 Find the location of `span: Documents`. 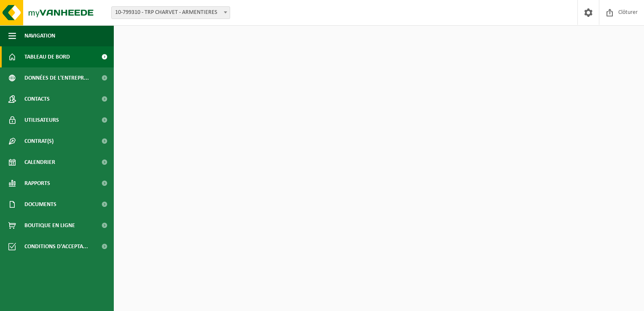

span: Documents is located at coordinates (40, 205).